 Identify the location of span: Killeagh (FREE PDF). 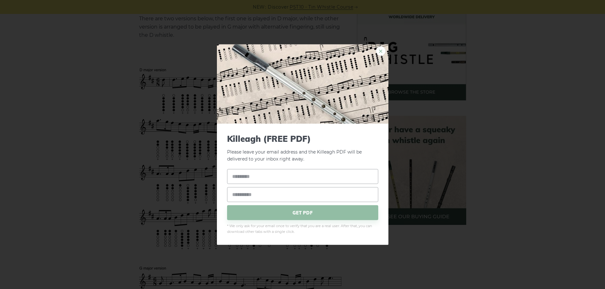
(303, 138).